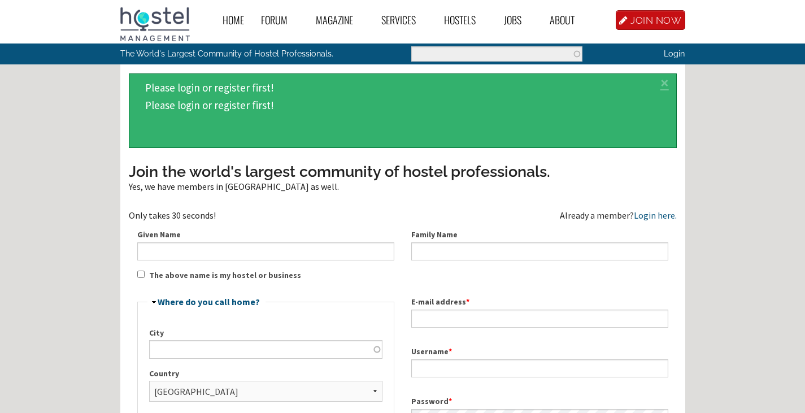 This screenshot has width=805, height=413. I want to click on label: E-mail address, so click(539, 302).